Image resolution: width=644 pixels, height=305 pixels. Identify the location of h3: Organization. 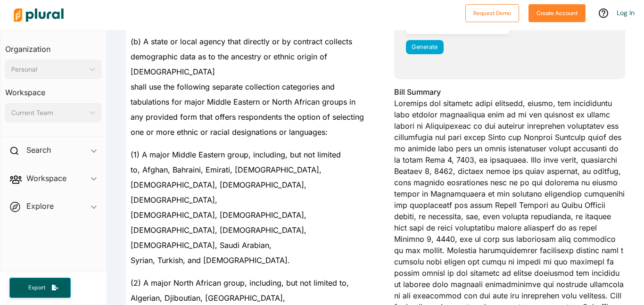
(53, 46).